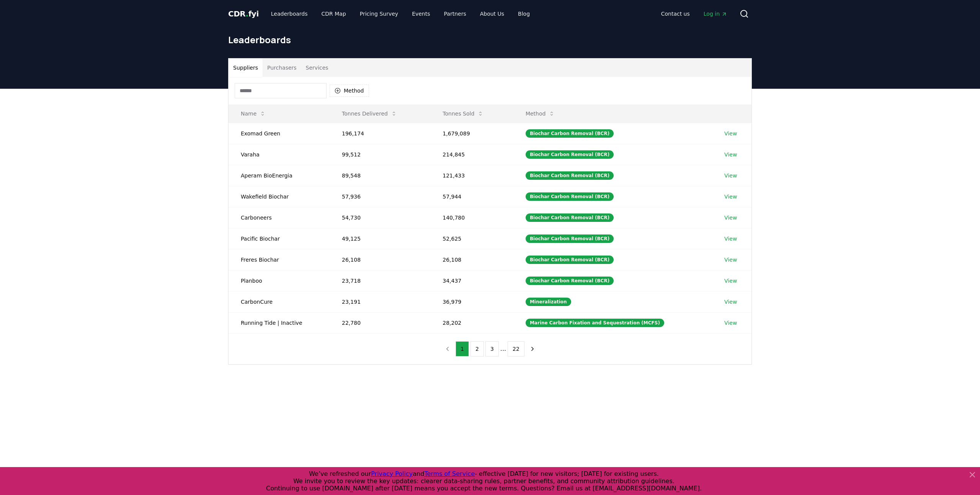 This screenshot has height=495, width=980. I want to click on div: Marine Carbon Fixation and Sequestration (MCFS), so click(595, 323).